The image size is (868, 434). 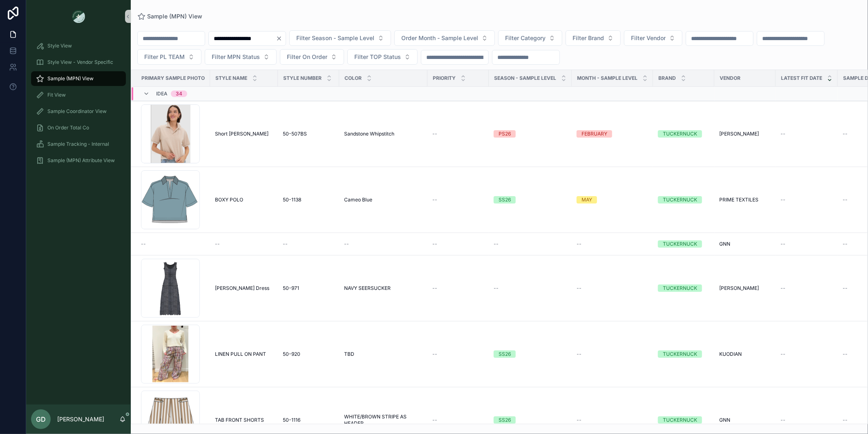 I want to click on a: PRIME TEXTILES, so click(x=745, y=200).